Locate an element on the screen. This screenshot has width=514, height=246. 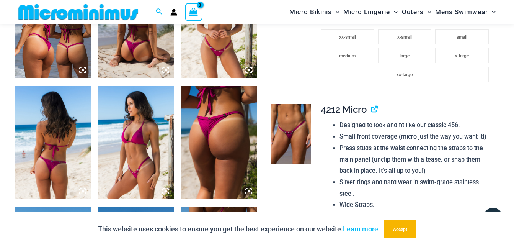
a: Account icon link is located at coordinates (174, 12).